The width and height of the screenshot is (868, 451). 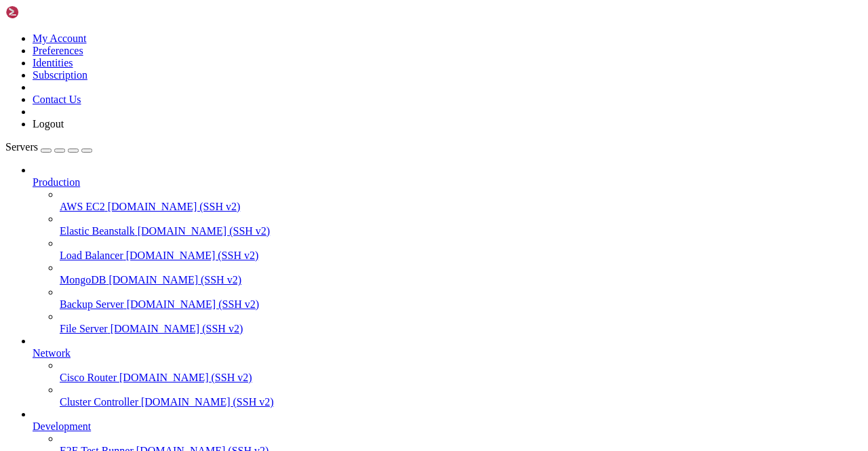 What do you see at coordinates (53, 62) in the screenshot?
I see `a: Identities` at bounding box center [53, 62].